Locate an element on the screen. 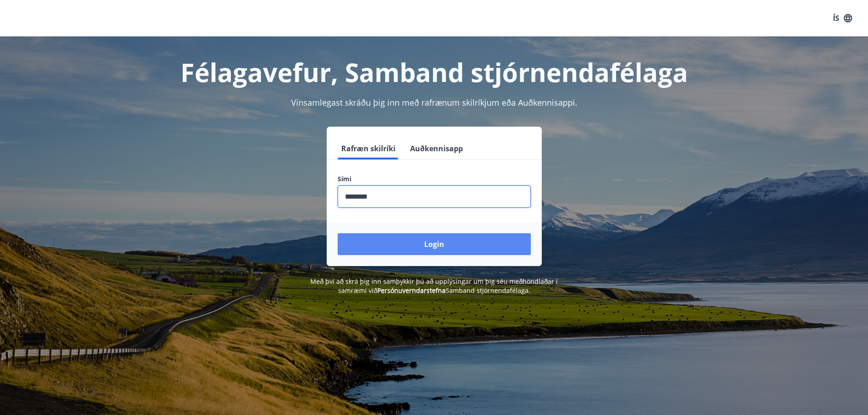  button: Auðkennisapp is located at coordinates (437, 148).